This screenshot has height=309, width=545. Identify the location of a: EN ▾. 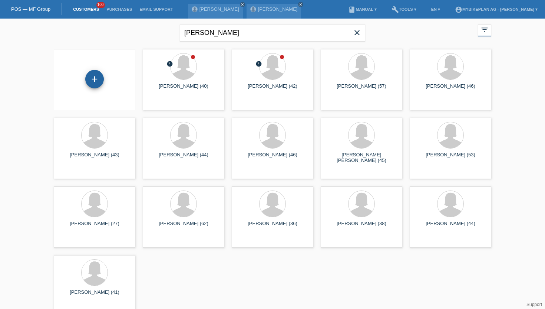
(436, 9).